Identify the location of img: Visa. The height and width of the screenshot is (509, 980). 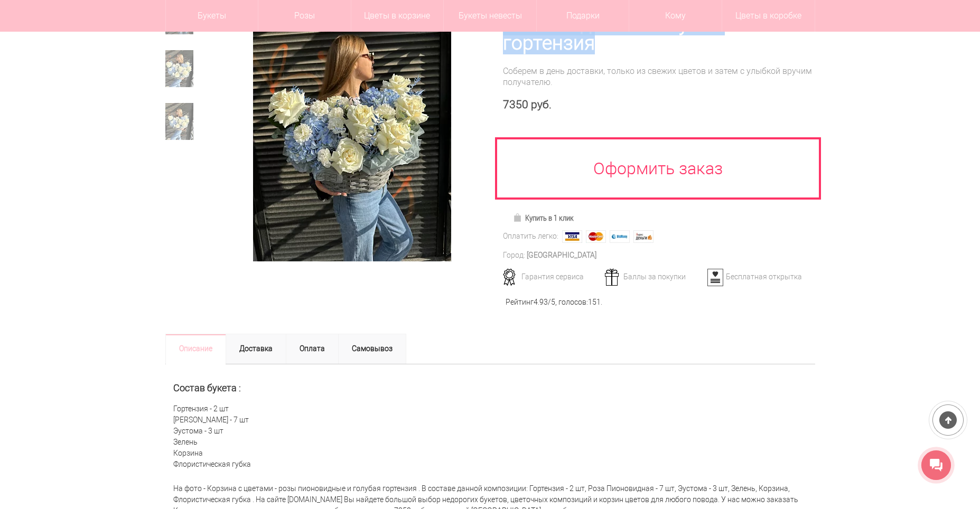
(572, 236).